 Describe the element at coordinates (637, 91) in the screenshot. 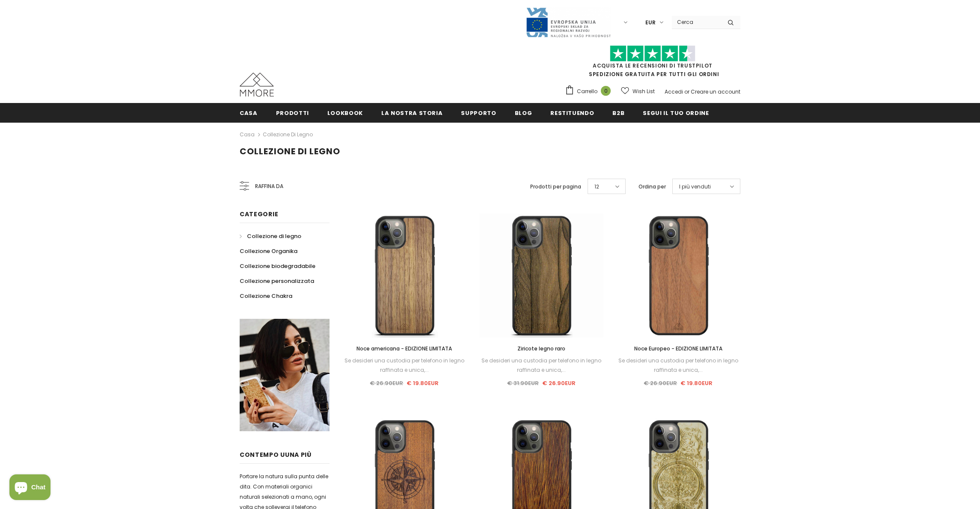

I see `a: Wish List` at that location.